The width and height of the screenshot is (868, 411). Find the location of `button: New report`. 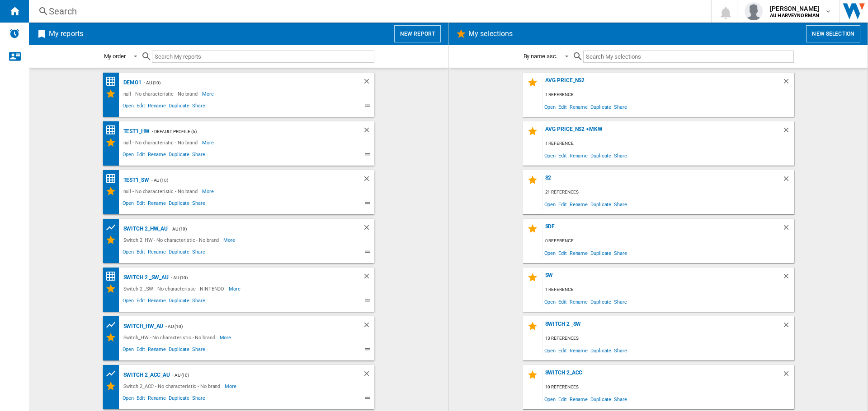

button: New report is located at coordinates (417, 34).